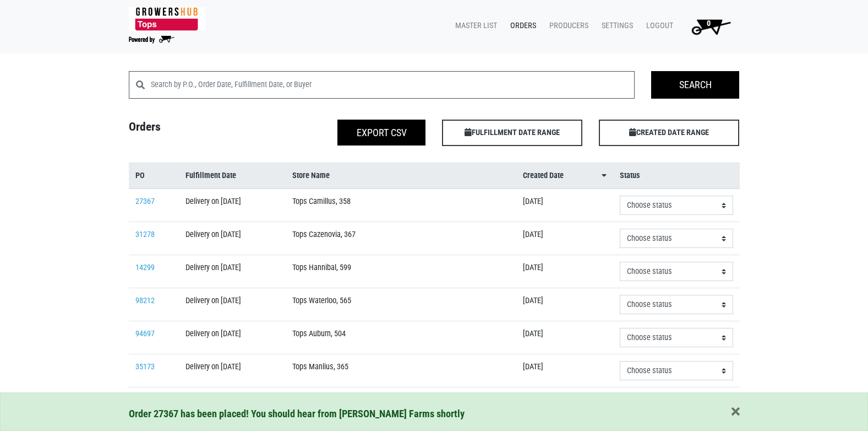 This screenshot has height=431, width=868. I want to click on a: Created Date, so click(564, 176).